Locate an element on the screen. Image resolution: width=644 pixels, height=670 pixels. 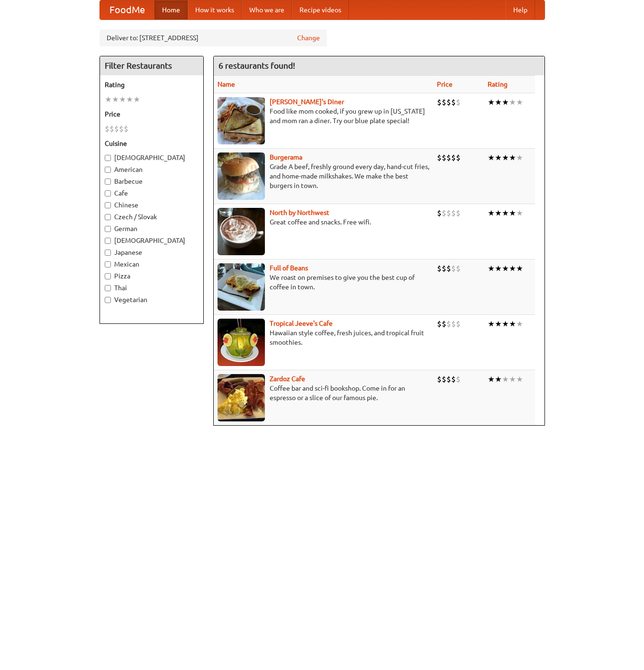
img: sallys.jpg is located at coordinates (241, 121).